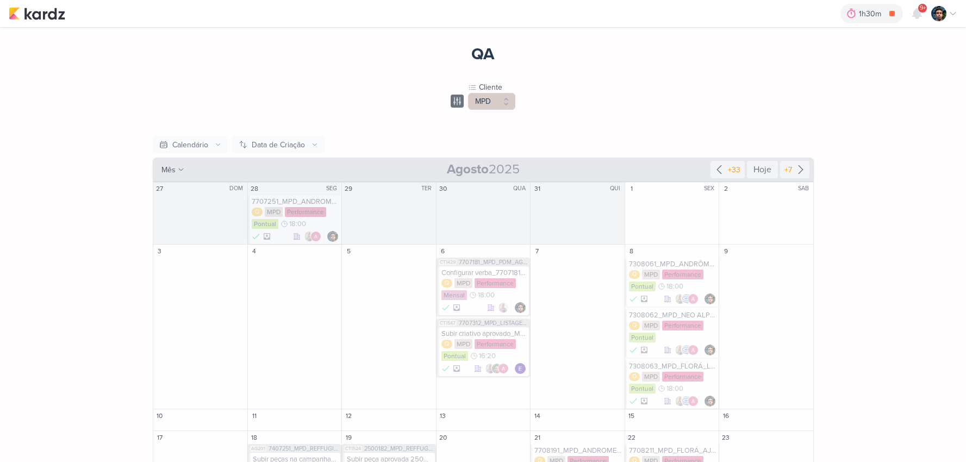 The height and width of the screenshot is (462, 966). What do you see at coordinates (493, 323) in the screenshot?
I see `span: 7707312_MPD_LISTAGEM_PRODUTOS_ANÚNCIO_REDE_SOCIAL` at bounding box center [493, 323].